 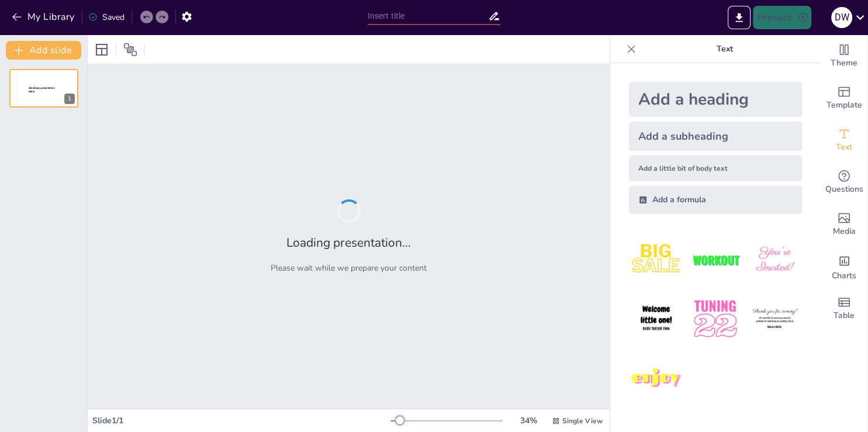 What do you see at coordinates (724, 49) in the screenshot?
I see `p: Text` at bounding box center [724, 49].